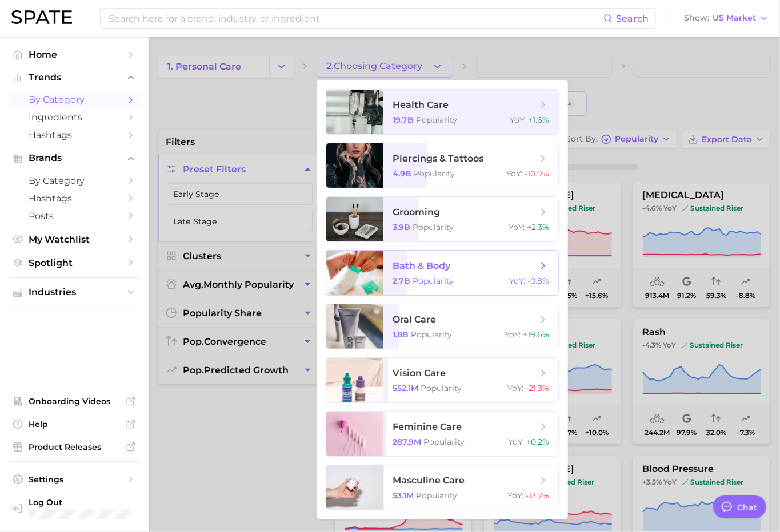 The width and height of the screenshot is (780, 532). What do you see at coordinates (74, 158) in the screenshot?
I see `button: Brands` at bounding box center [74, 158].